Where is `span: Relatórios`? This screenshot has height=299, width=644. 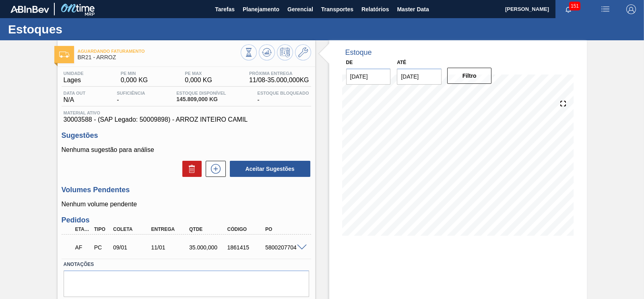 span: Relatórios is located at coordinates (375, 9).